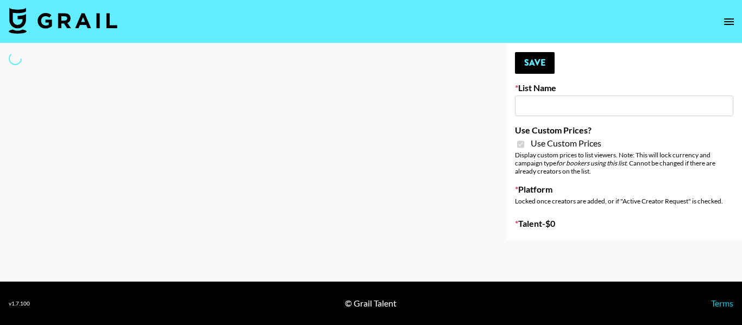 The width and height of the screenshot is (742, 325). What do you see at coordinates (19, 304) in the screenshot?
I see `div: v 1.7.100` at bounding box center [19, 304].